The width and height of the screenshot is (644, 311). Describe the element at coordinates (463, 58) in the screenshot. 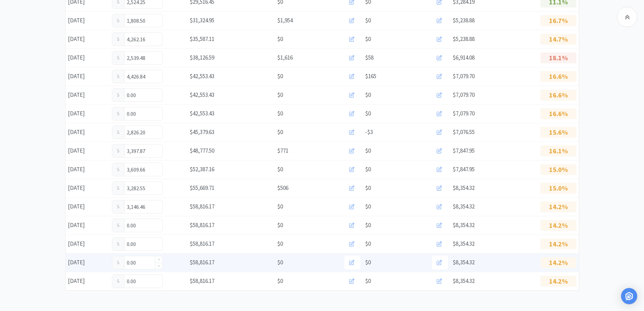

I see `span: $6,914.08` at that location.